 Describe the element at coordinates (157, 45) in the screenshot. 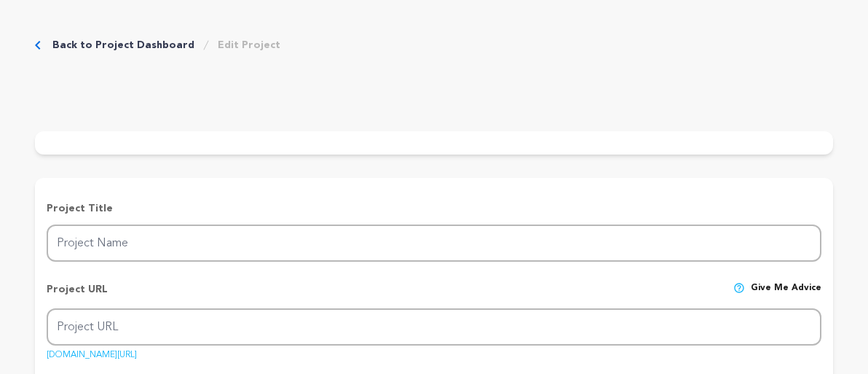

I see `div: Breadcrumb` at that location.